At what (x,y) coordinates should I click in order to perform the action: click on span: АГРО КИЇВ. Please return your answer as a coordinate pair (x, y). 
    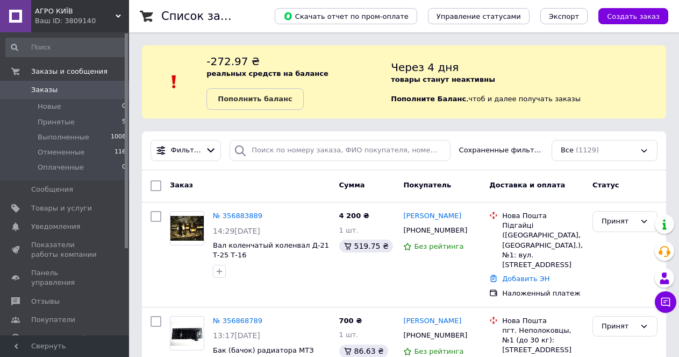
    Looking at the image, I should click on (75, 11).